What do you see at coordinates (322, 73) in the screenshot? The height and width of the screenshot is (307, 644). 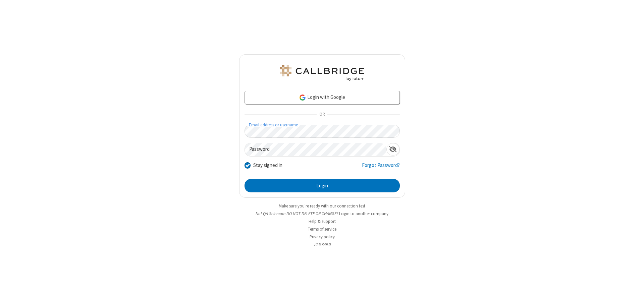 I see `img: QA Selenium DO NOT DELETE OR CHANGE` at bounding box center [322, 73].